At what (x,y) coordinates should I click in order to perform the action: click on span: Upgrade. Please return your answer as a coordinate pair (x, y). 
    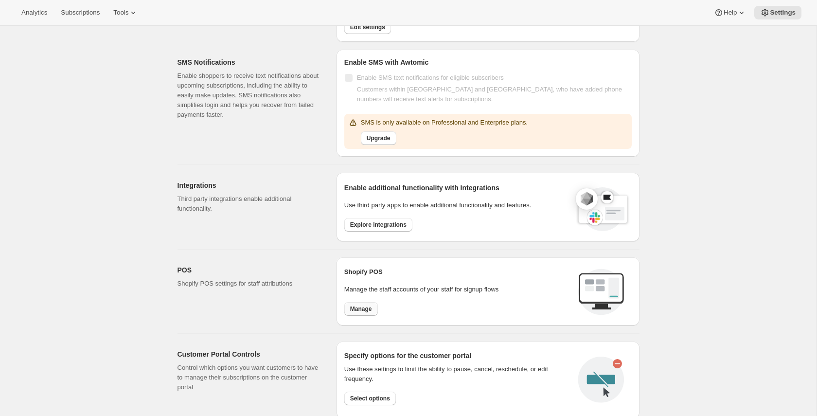
    Looking at the image, I should click on (378, 138).